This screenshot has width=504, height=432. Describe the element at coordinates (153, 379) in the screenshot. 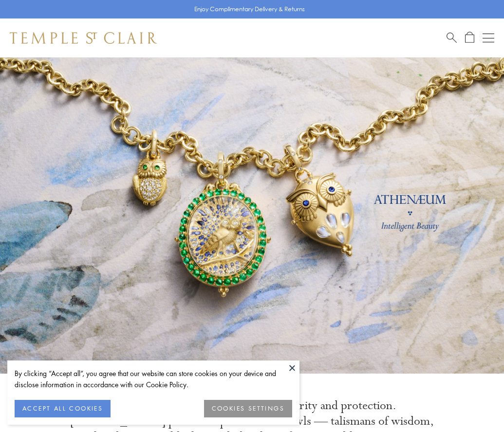

I see `div: By clicking “Accept all”, you agree that our website can store cookies on your device and disclos...` at that location.